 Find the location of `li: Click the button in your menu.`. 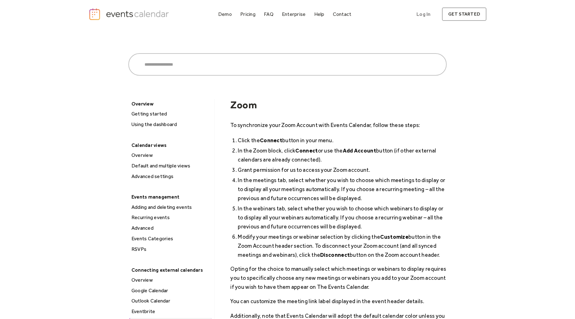

li: Click the button in your menu. is located at coordinates (342, 140).